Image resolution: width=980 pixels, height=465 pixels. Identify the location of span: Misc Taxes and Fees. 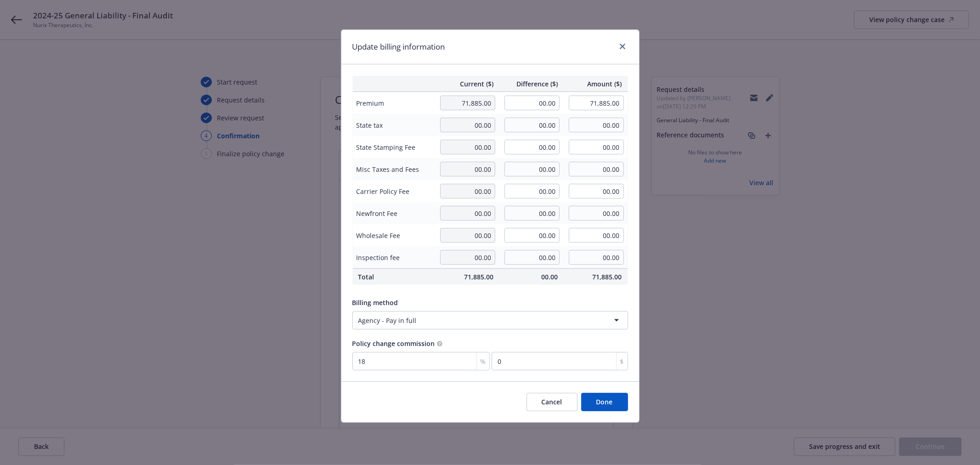
(394, 170).